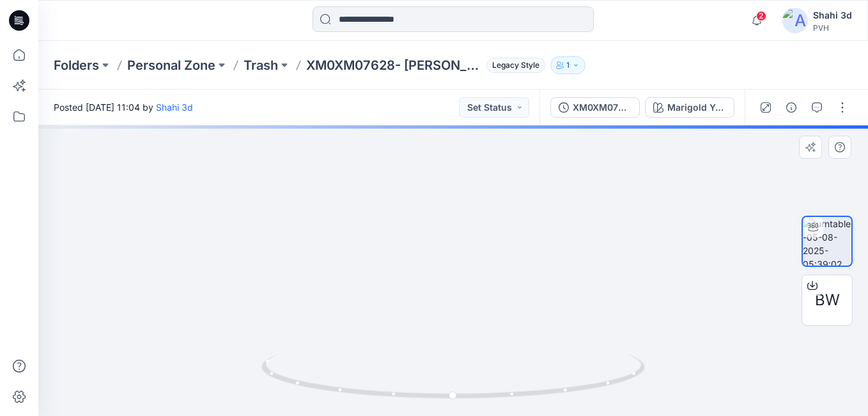 The height and width of the screenshot is (416, 868). What do you see at coordinates (515, 65) in the screenshot?
I see `span: Legacy Style` at bounding box center [515, 65].